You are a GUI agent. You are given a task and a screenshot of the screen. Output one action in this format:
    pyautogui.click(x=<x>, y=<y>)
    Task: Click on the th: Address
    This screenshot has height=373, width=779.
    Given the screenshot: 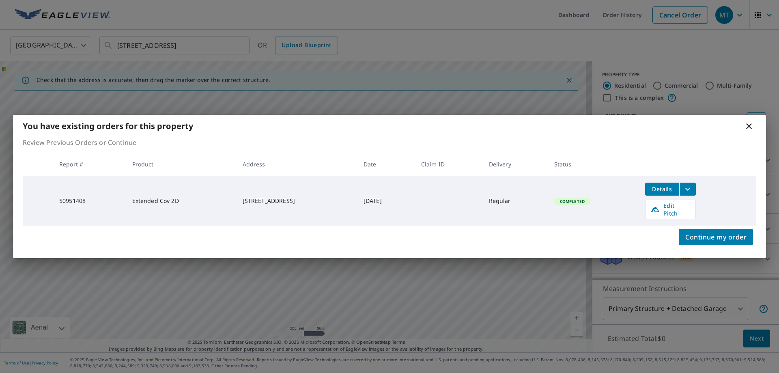 What is the action you would take?
    pyautogui.click(x=297, y=164)
    